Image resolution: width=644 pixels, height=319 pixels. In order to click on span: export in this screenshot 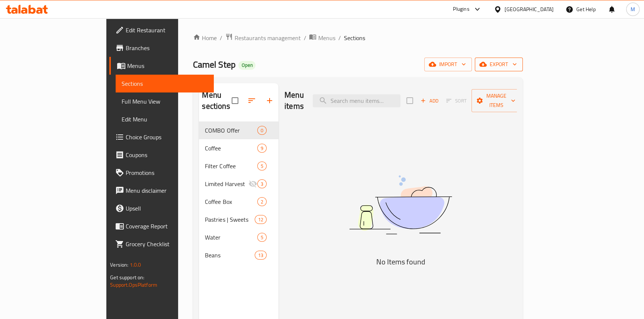, I will do `click(499, 64)`.